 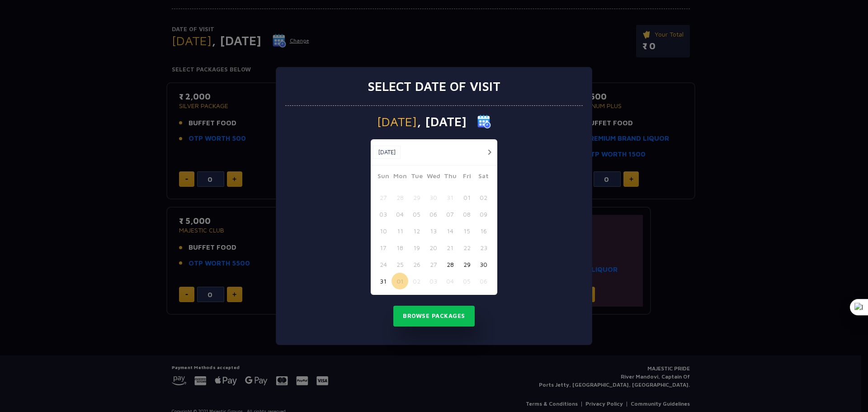 What do you see at coordinates (467, 214) in the screenshot?
I see `button: 08` at bounding box center [467, 214].